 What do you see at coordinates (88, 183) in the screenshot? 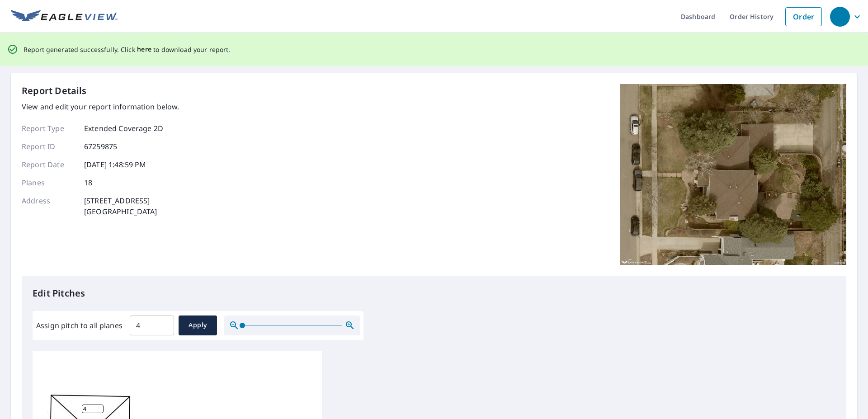
I see `p: 18` at bounding box center [88, 183].